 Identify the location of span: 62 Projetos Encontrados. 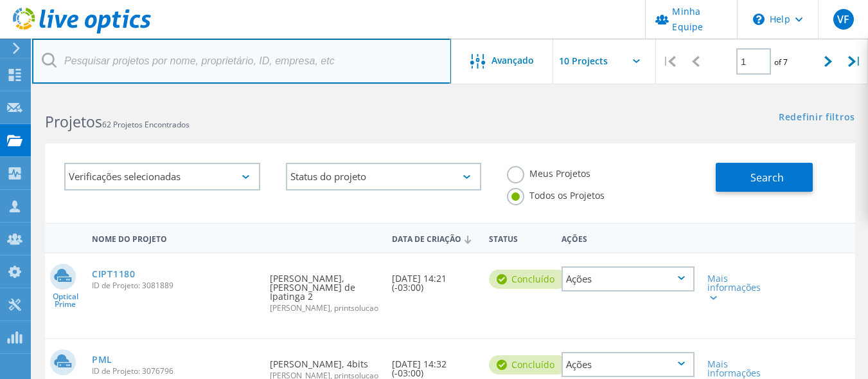
(146, 124).